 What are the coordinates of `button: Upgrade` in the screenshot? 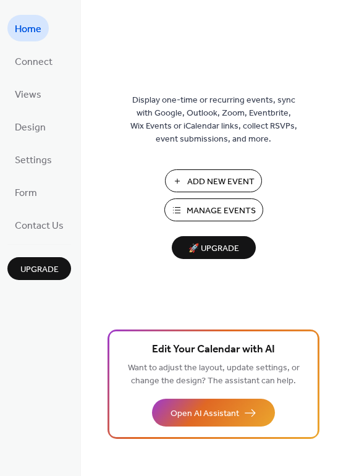 It's located at (39, 268).